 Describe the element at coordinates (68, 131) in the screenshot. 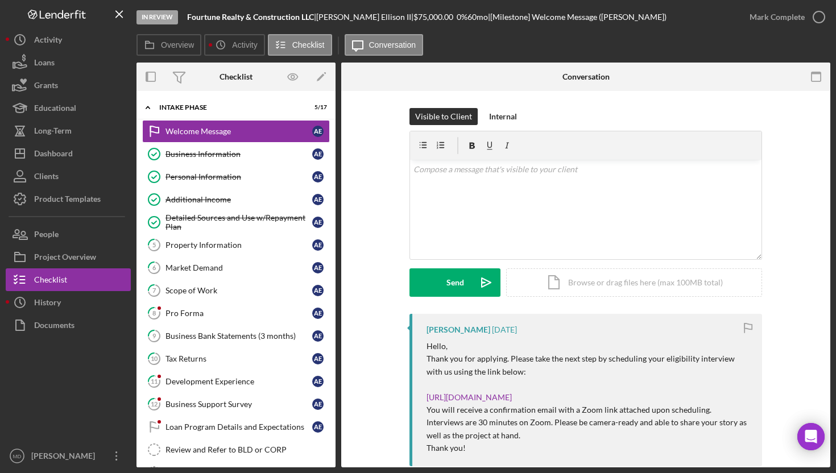

I see `button: Long-Term` at that location.